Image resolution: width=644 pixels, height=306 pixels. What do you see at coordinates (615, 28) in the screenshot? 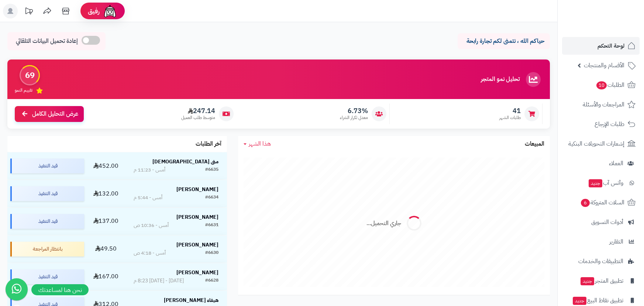
I see `img: logo-2.png` at bounding box center [615, 28].